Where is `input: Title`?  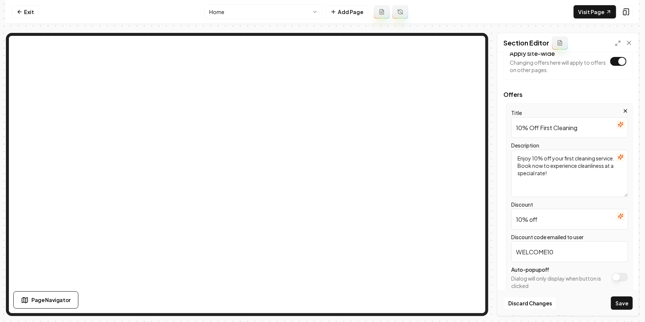
input: Title is located at coordinates (570, 128).